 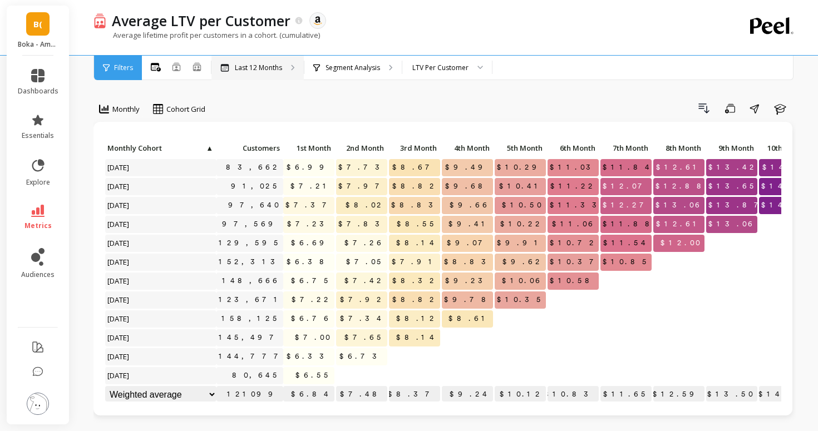 What do you see at coordinates (311, 186) in the screenshot?
I see `span: $7.21` at bounding box center [311, 186].